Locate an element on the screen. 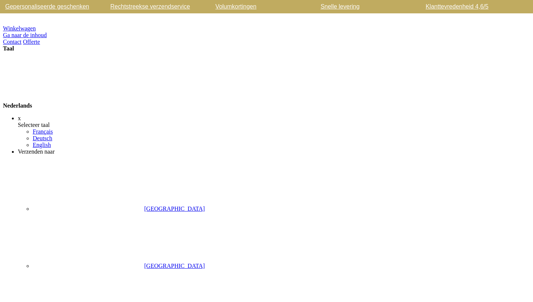  span: Taal is located at coordinates (9, 48).